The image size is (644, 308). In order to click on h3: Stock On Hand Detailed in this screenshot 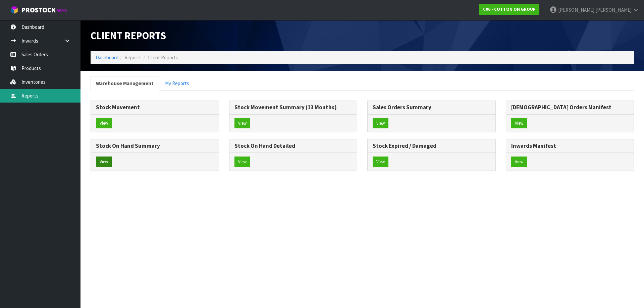, I will do `click(293, 146)`.